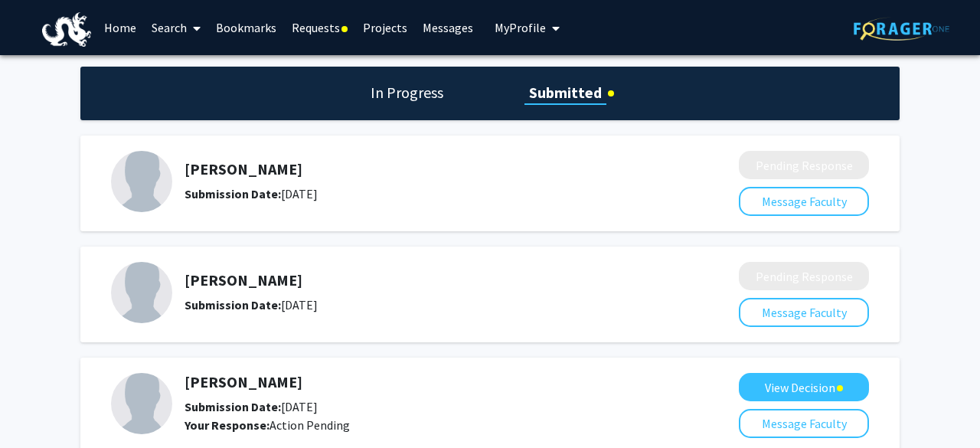 Image resolution: width=980 pixels, height=448 pixels. Describe the element at coordinates (565, 93) in the screenshot. I see `h1: Submitted` at that location.